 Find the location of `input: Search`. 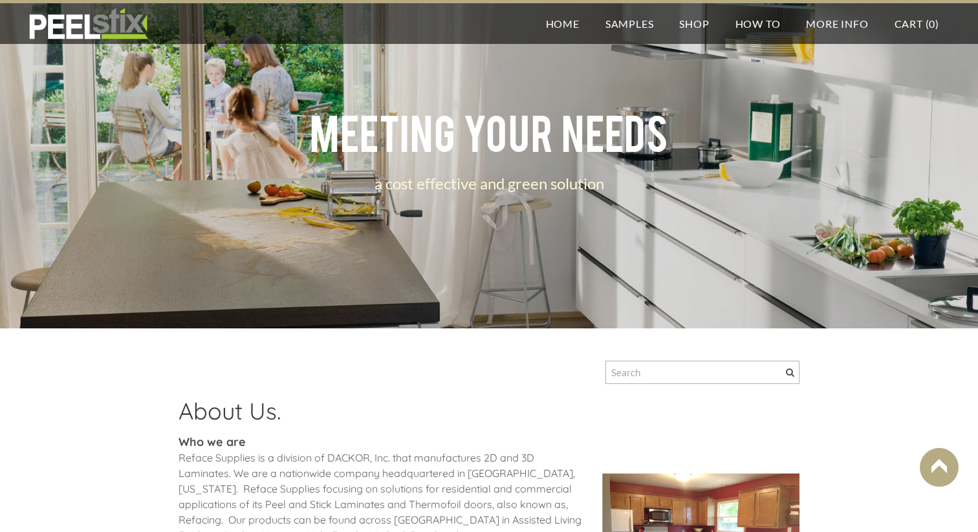

input: Search is located at coordinates (703, 373).